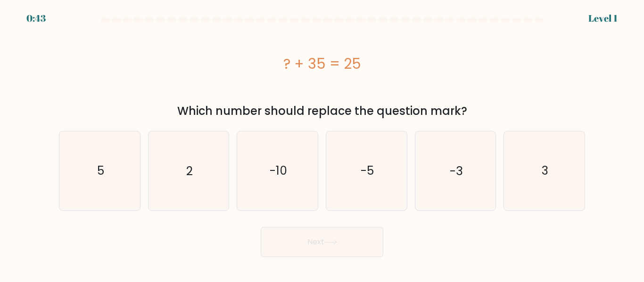  What do you see at coordinates (322, 111) in the screenshot?
I see `div: Which number should replace the question mark?` at bounding box center [322, 111].